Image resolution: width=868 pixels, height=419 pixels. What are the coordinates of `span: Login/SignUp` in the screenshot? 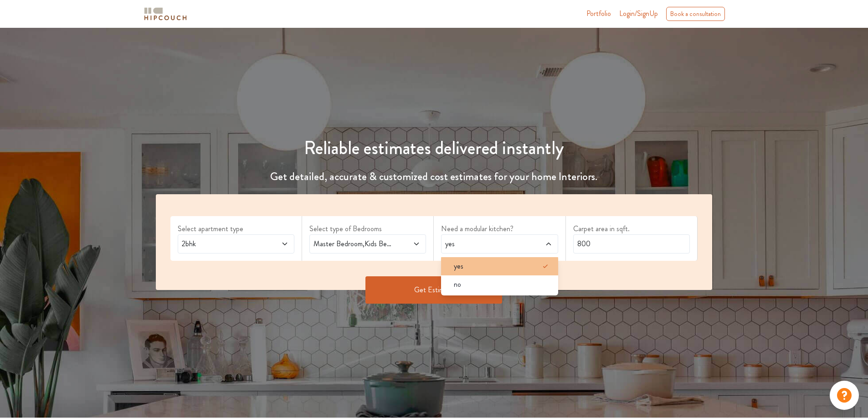 It's located at (639, 14).